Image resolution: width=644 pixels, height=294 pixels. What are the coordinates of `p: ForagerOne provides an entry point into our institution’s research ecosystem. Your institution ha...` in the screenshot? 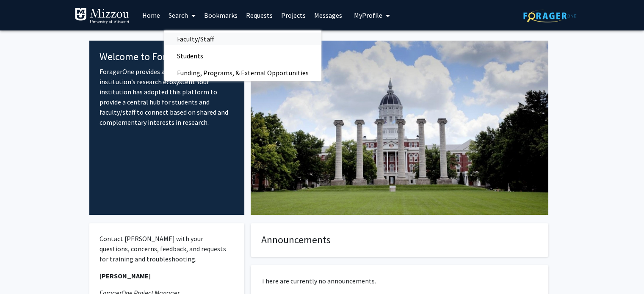 It's located at (167, 97).